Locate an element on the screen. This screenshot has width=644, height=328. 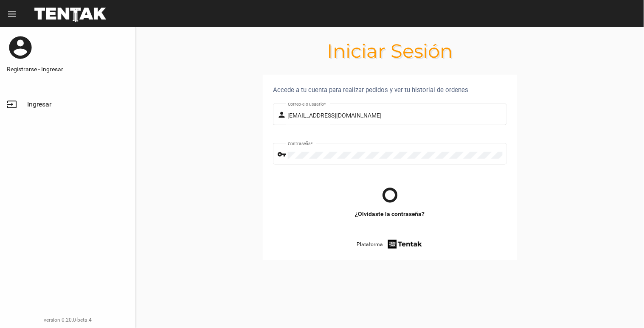
span: Plataforma is located at coordinates (370, 245).